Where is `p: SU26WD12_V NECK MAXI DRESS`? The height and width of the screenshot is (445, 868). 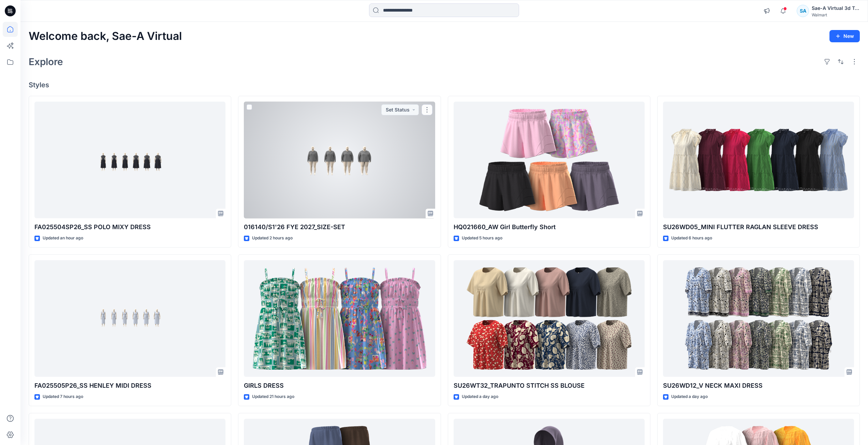
p: SU26WD12_V NECK MAXI DRESS is located at coordinates (758, 386).